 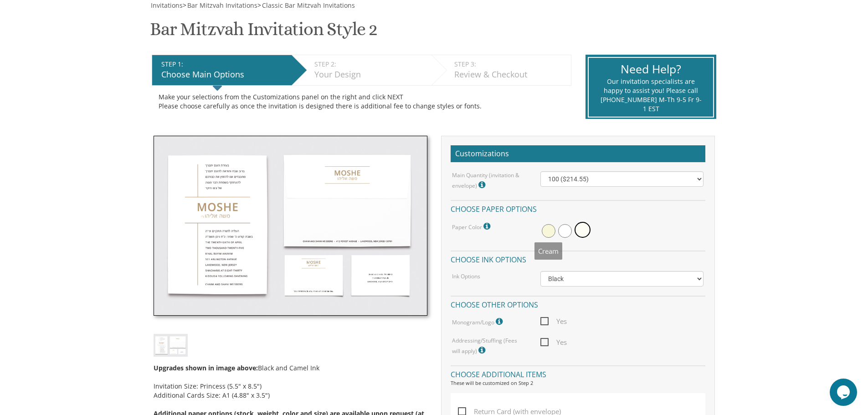 I want to click on label: Ink Options, so click(x=467, y=276).